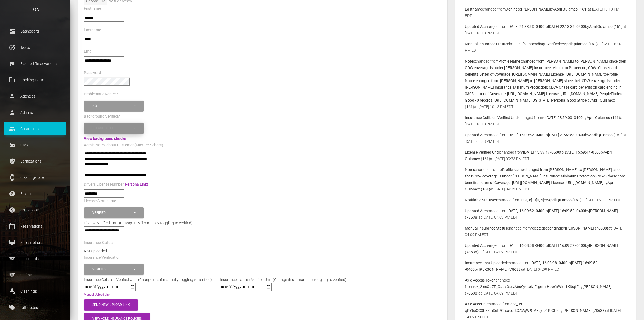 This screenshot has height=320, width=644. I want to click on label: License Status true, so click(100, 201).